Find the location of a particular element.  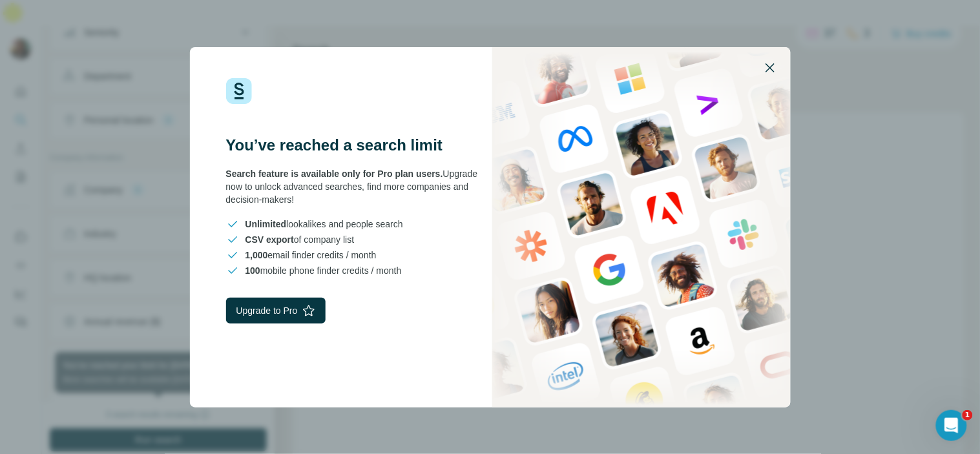

span: 1,000 is located at coordinates (257, 255).